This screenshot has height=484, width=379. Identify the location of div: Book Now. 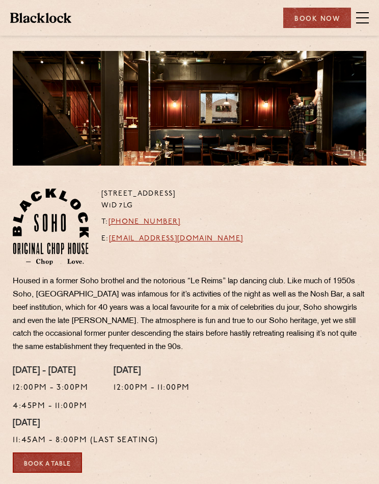
(317, 18).